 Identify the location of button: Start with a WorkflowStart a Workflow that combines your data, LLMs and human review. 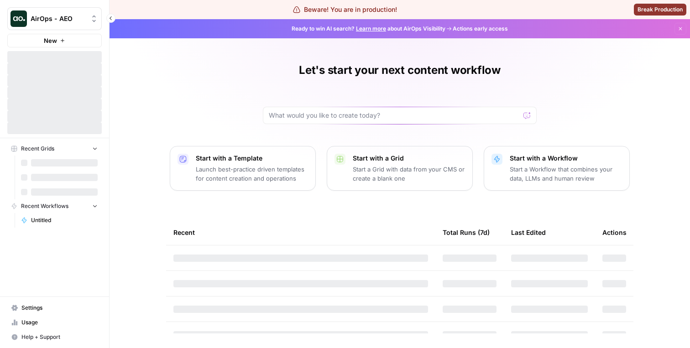
(557, 168).